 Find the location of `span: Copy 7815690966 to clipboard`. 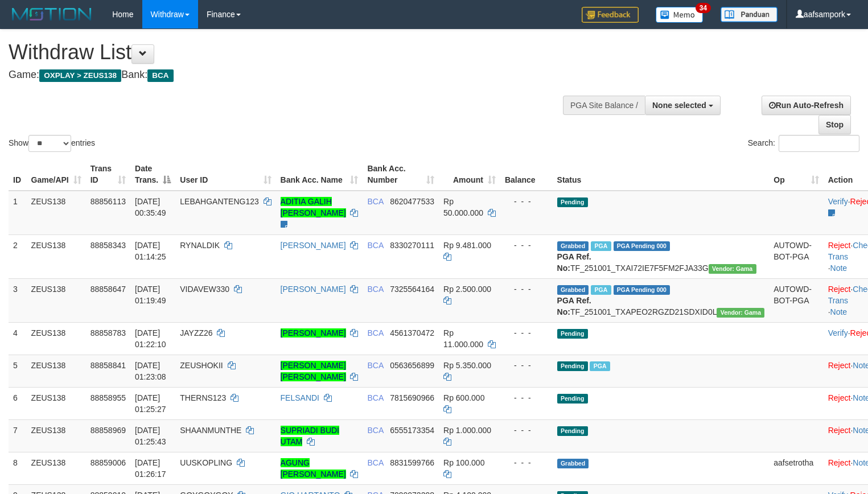

span: Copy 7815690966 to clipboard is located at coordinates (412, 398).